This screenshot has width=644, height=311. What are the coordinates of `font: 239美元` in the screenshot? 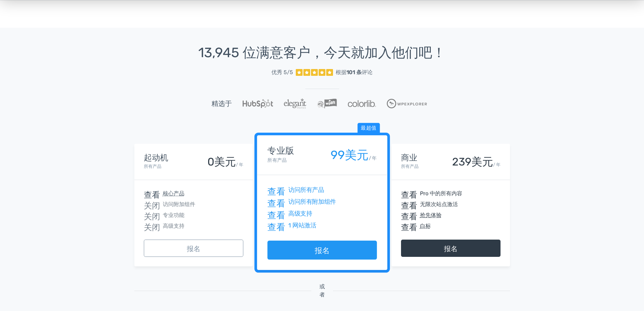 It's located at (472, 162).